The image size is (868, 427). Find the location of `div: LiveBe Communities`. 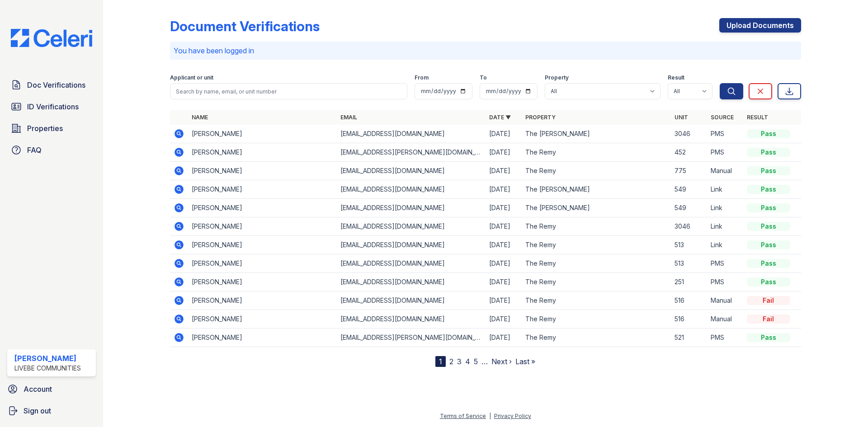

div: LiveBe Communities is located at coordinates (47, 368).